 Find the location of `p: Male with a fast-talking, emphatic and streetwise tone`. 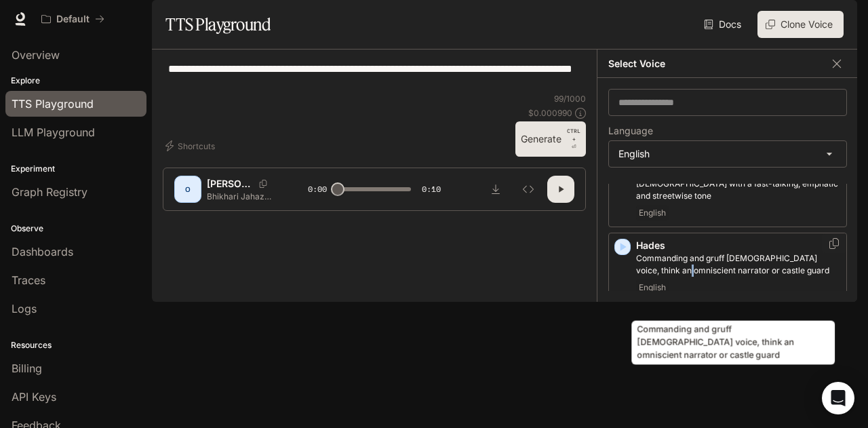

p: Male with a fast-talking, emphatic and streetwise tone is located at coordinates (738, 189).